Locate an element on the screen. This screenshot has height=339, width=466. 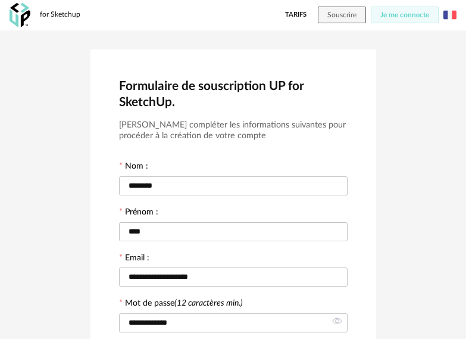
button: Je me connecte is located at coordinates (405, 15).